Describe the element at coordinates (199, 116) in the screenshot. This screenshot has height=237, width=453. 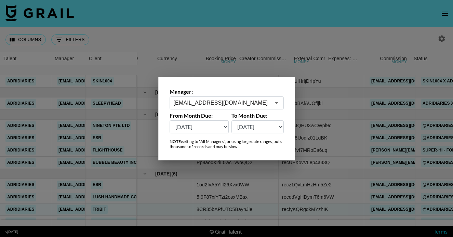
I see `label: From Month Due:` at that location.